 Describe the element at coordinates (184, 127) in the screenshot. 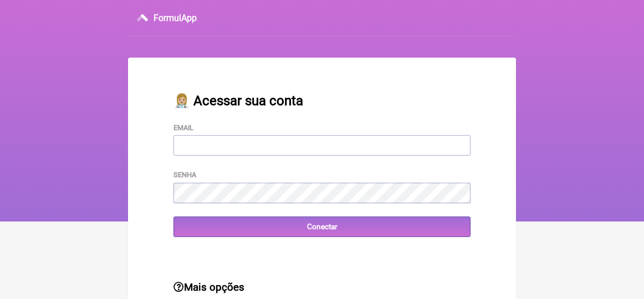

I see `label: Email` at that location.